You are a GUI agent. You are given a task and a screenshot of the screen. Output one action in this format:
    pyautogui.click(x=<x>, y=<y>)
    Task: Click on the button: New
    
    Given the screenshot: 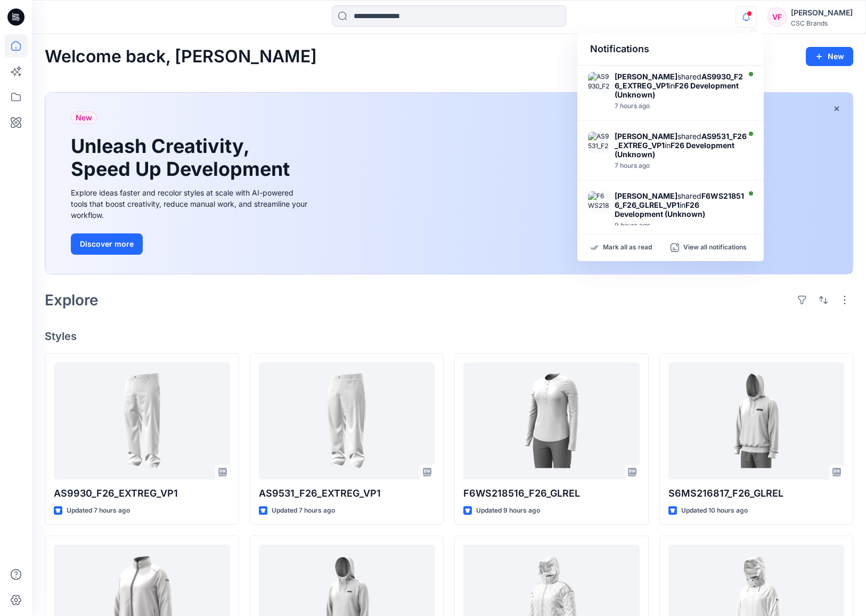 What is the action you would take?
    pyautogui.click(x=830, y=56)
    